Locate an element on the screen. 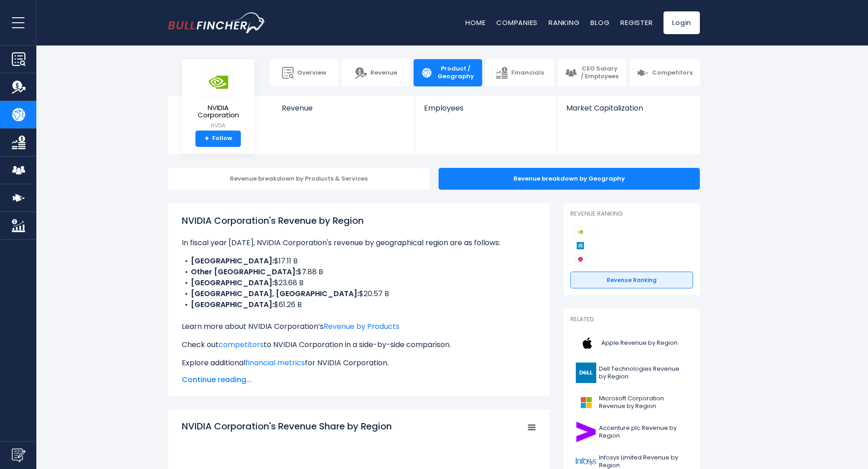 This screenshot has height=469, width=868. span: Dell Technologies Revenue by Region is located at coordinates (643, 373).